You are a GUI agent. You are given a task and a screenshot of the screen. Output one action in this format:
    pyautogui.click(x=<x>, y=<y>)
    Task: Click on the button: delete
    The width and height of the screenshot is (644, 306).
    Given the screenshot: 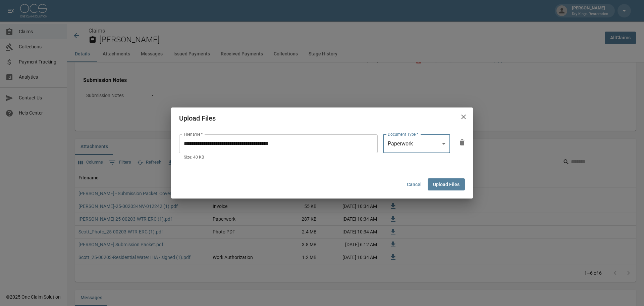 What is the action you would take?
    pyautogui.click(x=463, y=143)
    